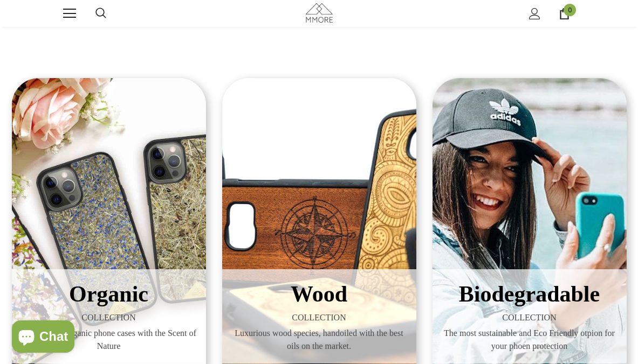  Describe the element at coordinates (564, 13) in the screenshot. I see `a: 0` at that location.